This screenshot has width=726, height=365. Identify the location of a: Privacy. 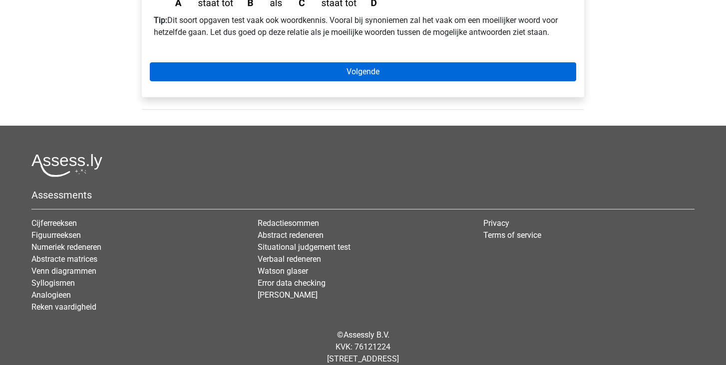
(496, 223).